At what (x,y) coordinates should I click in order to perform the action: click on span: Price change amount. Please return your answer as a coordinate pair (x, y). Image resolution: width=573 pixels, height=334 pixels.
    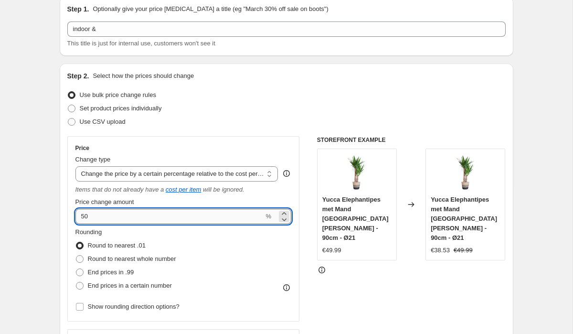
    Looking at the image, I should click on (105, 202).